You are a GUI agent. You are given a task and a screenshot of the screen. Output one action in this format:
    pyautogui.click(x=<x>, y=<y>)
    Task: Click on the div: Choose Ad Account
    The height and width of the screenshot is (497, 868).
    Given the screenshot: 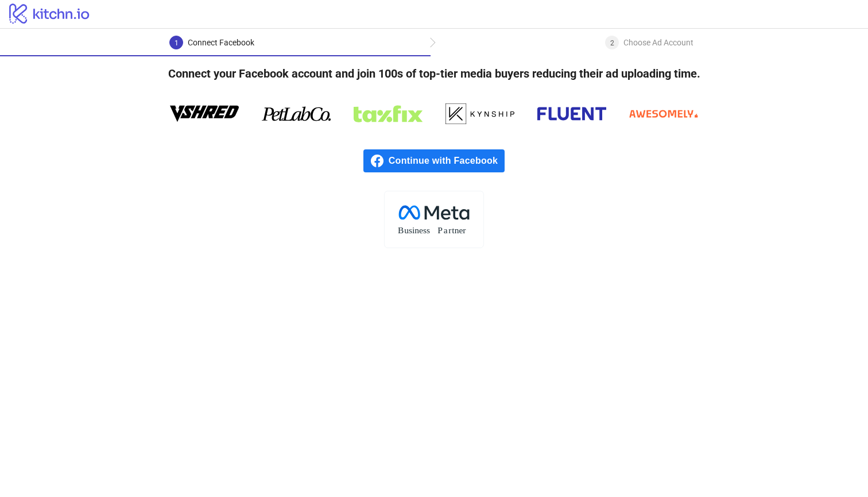 What is the action you would take?
    pyautogui.click(x=658, y=42)
    